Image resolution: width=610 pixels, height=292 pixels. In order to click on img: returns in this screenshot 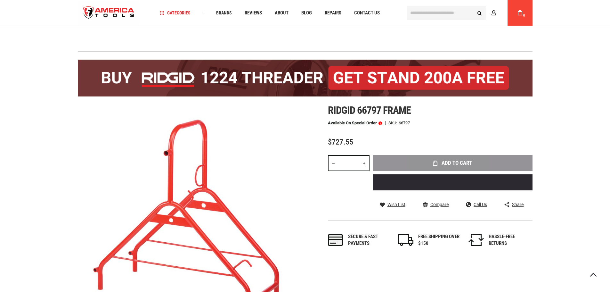, I will do `click(476, 240)`.